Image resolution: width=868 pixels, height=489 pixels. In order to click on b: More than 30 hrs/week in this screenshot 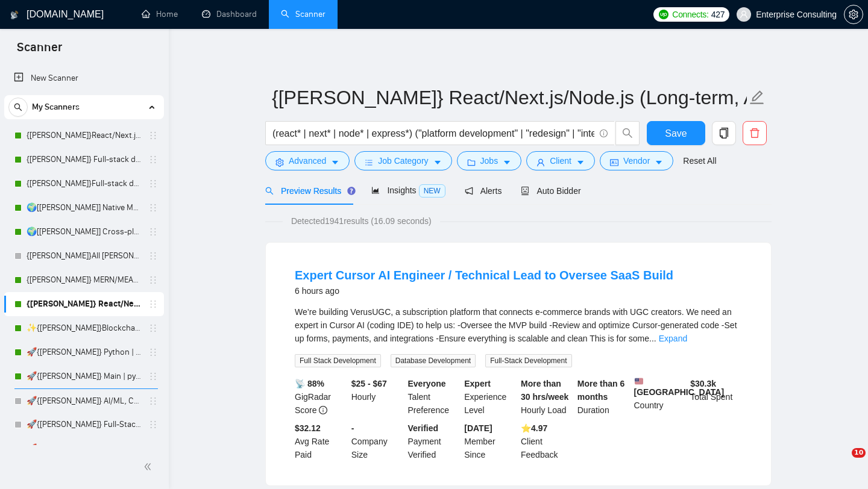, I will do `click(544, 390)`.